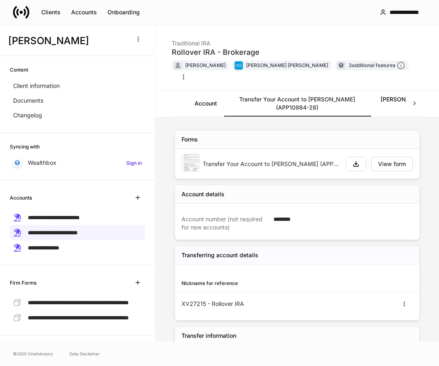 Image resolution: width=439 pixels, height=366 pixels. Describe the element at coordinates (225, 223) in the screenshot. I see `div: Account number (not required for new accounts)` at that location.